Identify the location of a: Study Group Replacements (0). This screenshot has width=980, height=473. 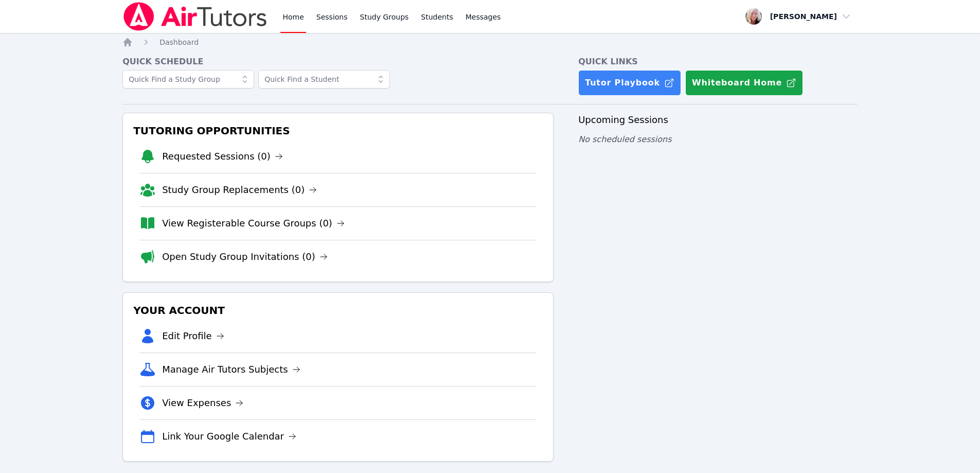
(239, 189).